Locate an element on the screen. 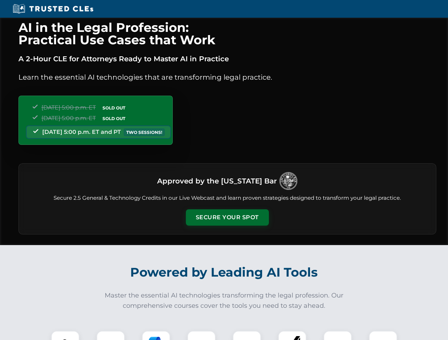  h2: Powered by Leading AI Tools is located at coordinates (224, 273).